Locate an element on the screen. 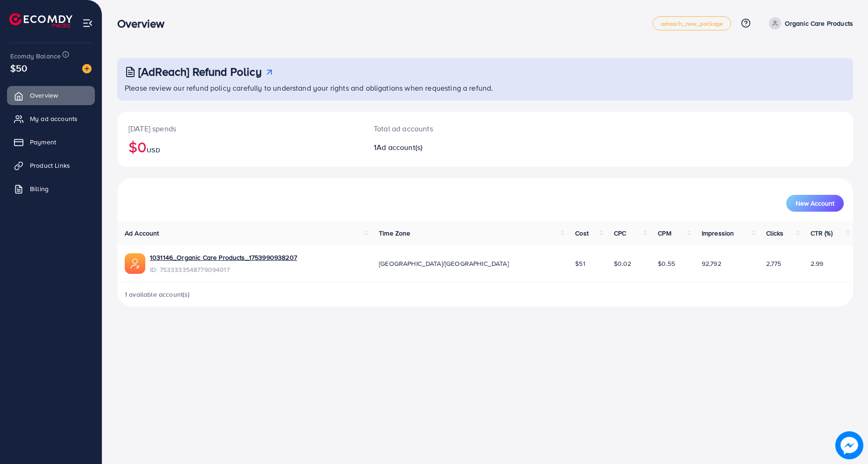 This screenshot has width=868, height=464. a: logo is located at coordinates (41, 20).